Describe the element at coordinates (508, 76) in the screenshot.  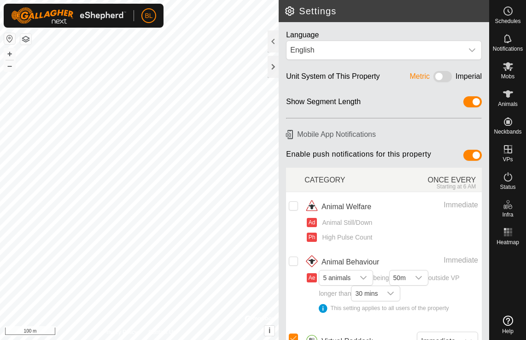
I see `span: Mobs` at that location.